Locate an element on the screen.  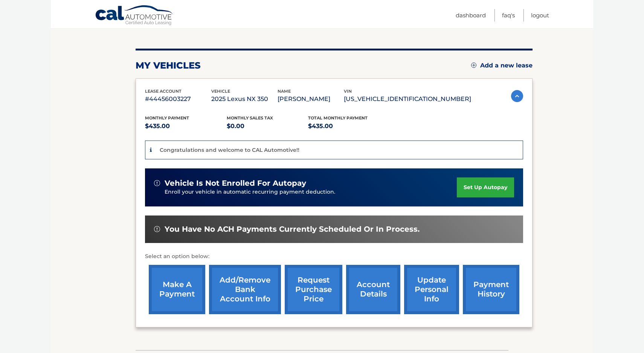
a: FAQ's is located at coordinates (509, 15).